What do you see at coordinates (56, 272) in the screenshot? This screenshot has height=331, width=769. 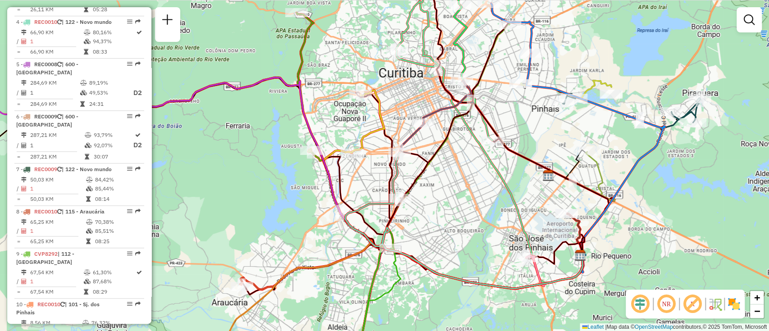 I see `td: 67,54 KM` at bounding box center [56, 272].